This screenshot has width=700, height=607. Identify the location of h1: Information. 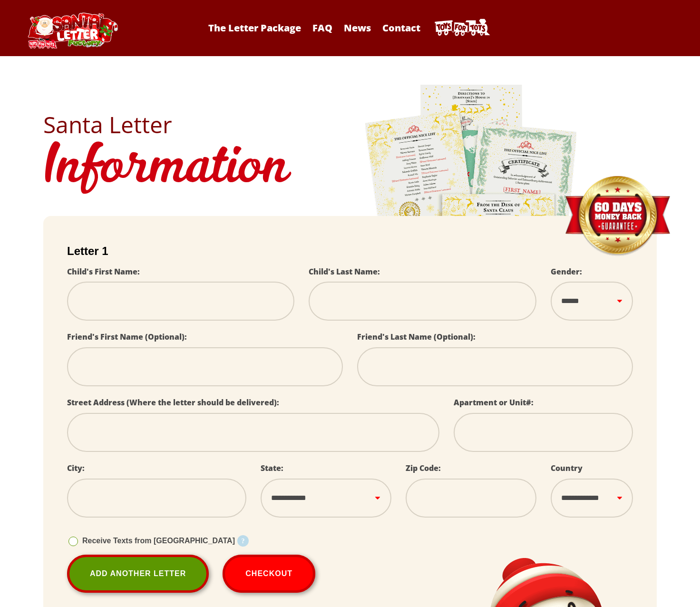
(350, 169).